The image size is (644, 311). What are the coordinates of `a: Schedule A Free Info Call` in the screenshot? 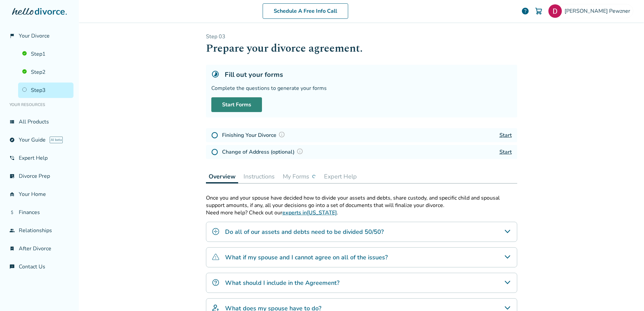 It's located at (305, 11).